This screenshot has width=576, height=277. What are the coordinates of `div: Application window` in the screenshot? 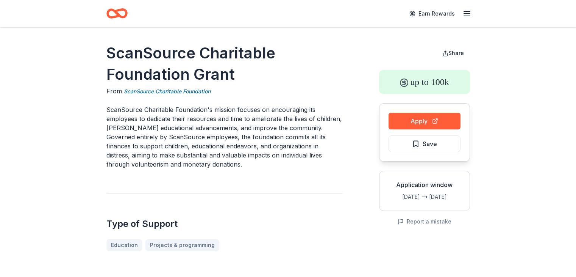 It's located at (425, 184).